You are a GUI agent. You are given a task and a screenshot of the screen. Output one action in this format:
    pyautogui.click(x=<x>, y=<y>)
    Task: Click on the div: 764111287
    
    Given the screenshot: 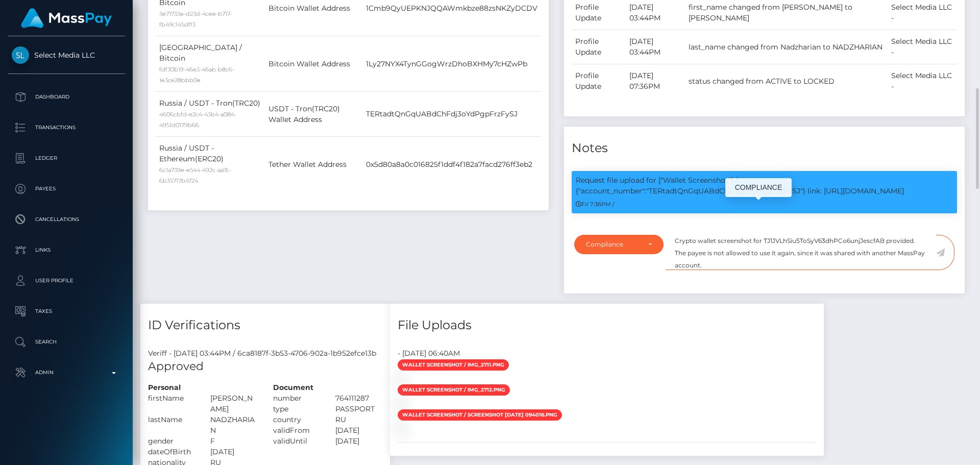 What is the action you would take?
    pyautogui.click(x=359, y=398)
    